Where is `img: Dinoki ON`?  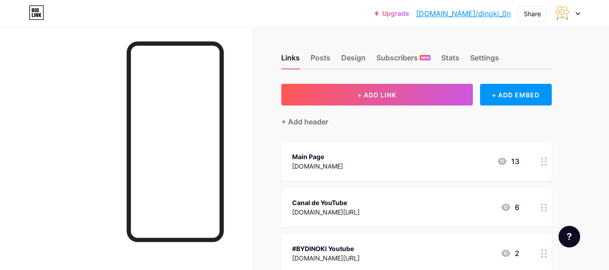 img: Dinoki ON is located at coordinates (562, 14).